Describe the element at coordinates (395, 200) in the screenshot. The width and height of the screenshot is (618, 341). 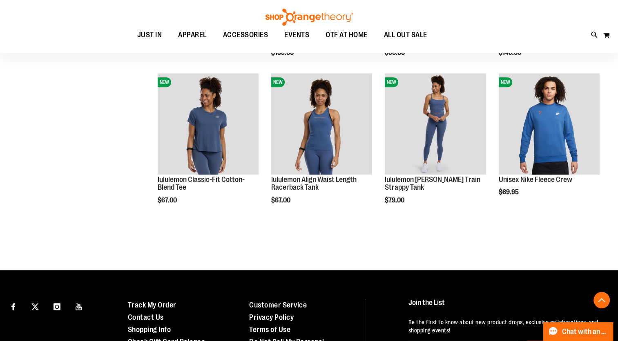
I see `span: $79.00` at that location.